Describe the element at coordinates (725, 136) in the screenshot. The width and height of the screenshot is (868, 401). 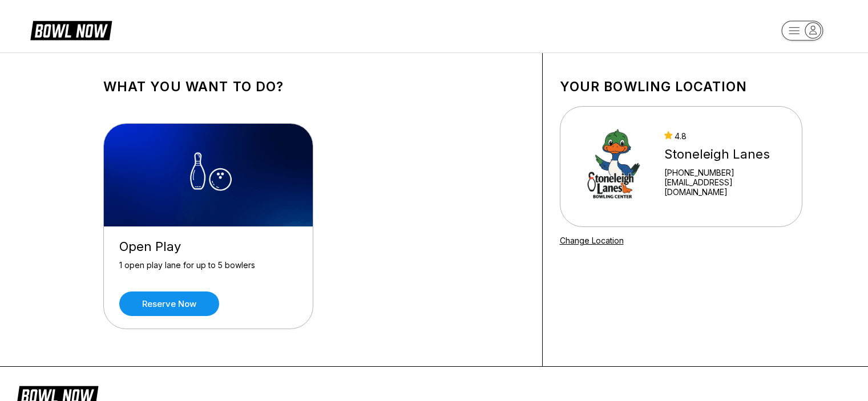
I see `div: 4.8` at that location.